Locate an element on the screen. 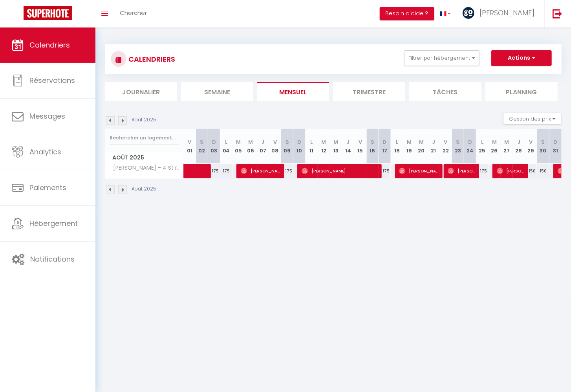 The width and height of the screenshot is (571, 392). th: 25 is located at coordinates (482, 146).